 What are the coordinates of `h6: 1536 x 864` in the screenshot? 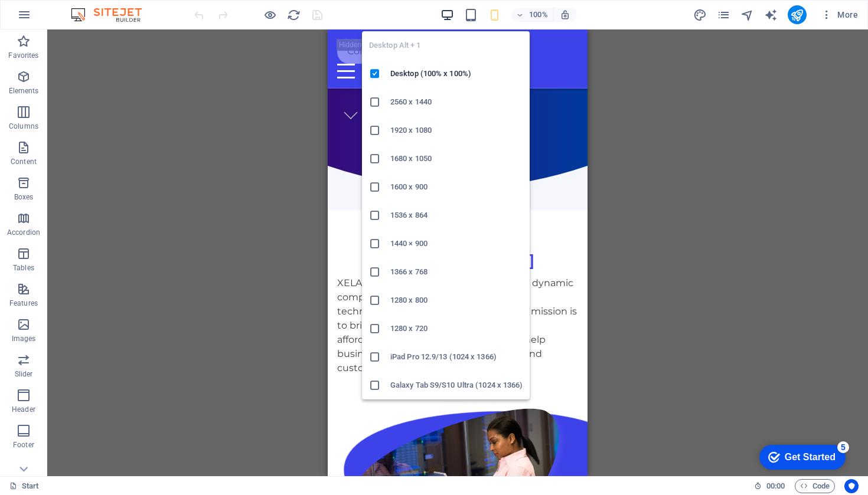 It's located at (457, 215).